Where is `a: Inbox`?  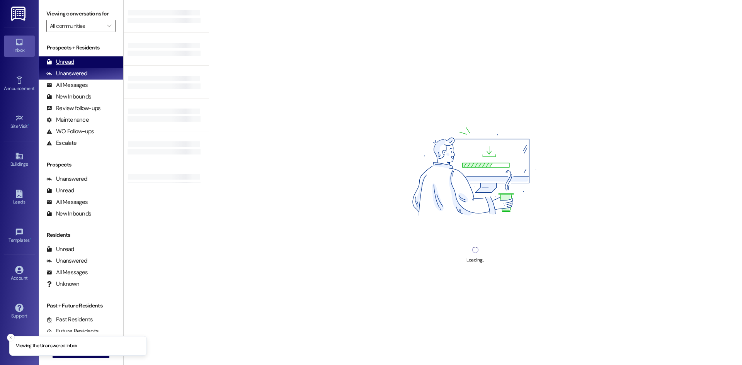
a: Inbox is located at coordinates (19, 46).